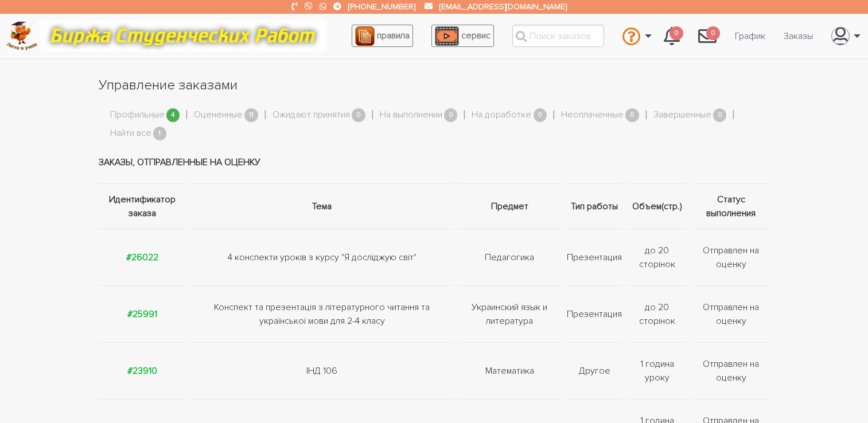 The width and height of the screenshot is (868, 423). I want to click on img: motto-12e01f5a76059d5f6a28199ef077b1f78e012cfde436ab5cf1d4517935686d32.gif, so click(183, 35).